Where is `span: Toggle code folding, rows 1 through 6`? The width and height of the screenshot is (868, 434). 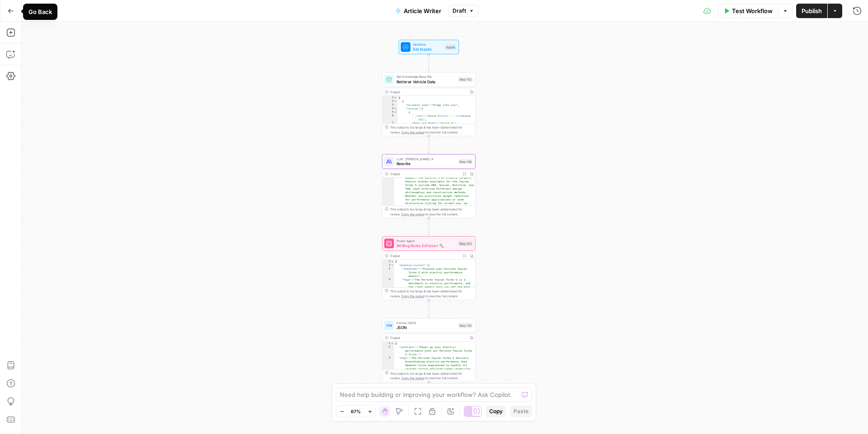 span: Toggle code folding, rows 1 through 6 is located at coordinates (392, 262).